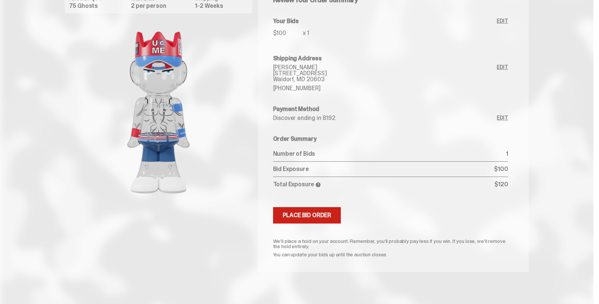 The image size is (599, 304). Describe the element at coordinates (391, 254) in the screenshot. I see `p: You can update your bids up until the auction closes.` at that location.